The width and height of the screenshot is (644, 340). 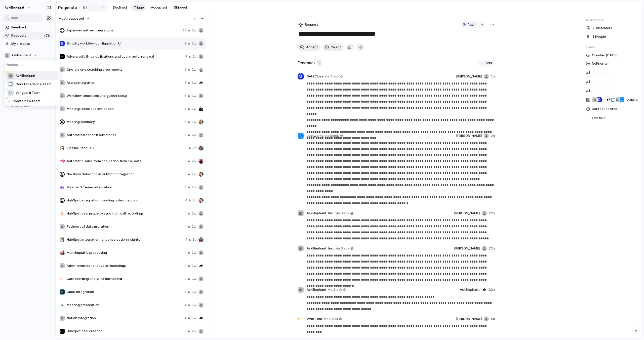 What do you see at coordinates (34, 84) in the screenshot?
I see `span: Core Experience Team` at bounding box center [34, 84].